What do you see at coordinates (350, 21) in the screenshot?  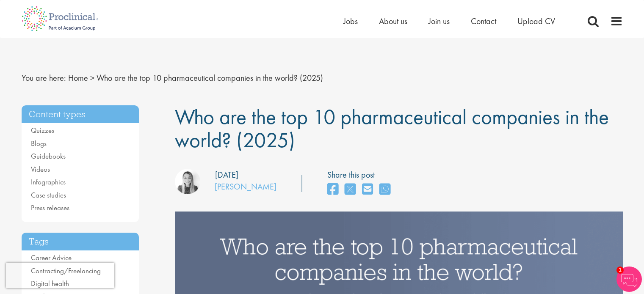 I see `a: Jobs` at bounding box center [350, 21].